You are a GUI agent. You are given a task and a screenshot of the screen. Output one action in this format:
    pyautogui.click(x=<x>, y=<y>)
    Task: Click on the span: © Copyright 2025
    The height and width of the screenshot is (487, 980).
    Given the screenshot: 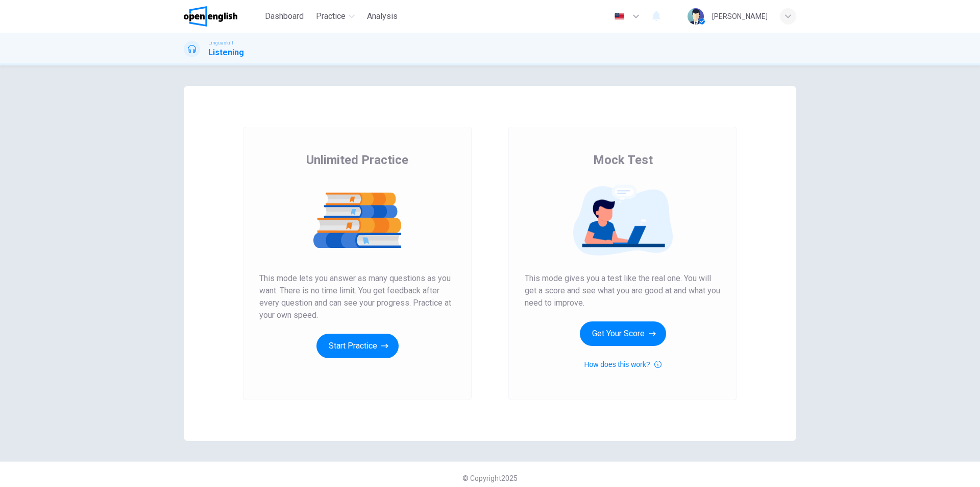 What is the action you would take?
    pyautogui.click(x=490, y=478)
    